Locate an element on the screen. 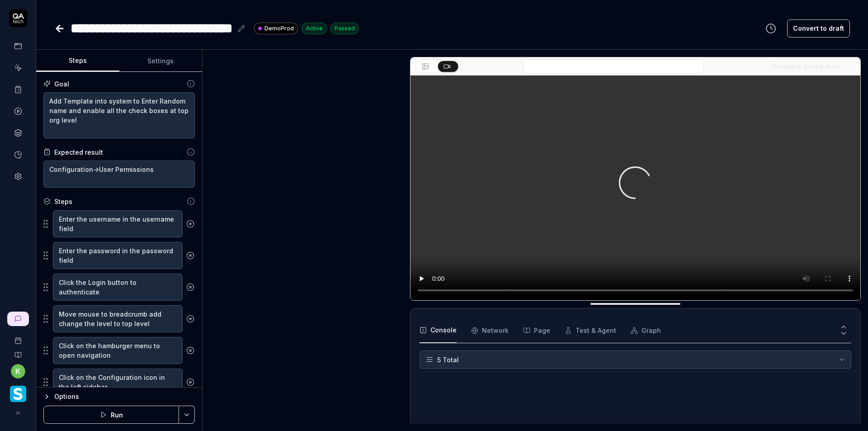 Image resolution: width=868 pixels, height=431 pixels. a: New conversation is located at coordinates (18, 319).